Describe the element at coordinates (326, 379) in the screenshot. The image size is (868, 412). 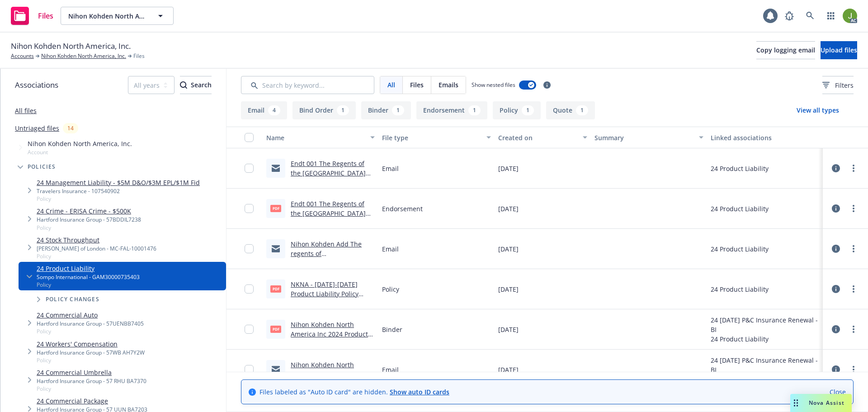
I see `a: Nihon Kohden North America Inc_ - Products liability Renewal - BIND ORDER.msg` at that location.